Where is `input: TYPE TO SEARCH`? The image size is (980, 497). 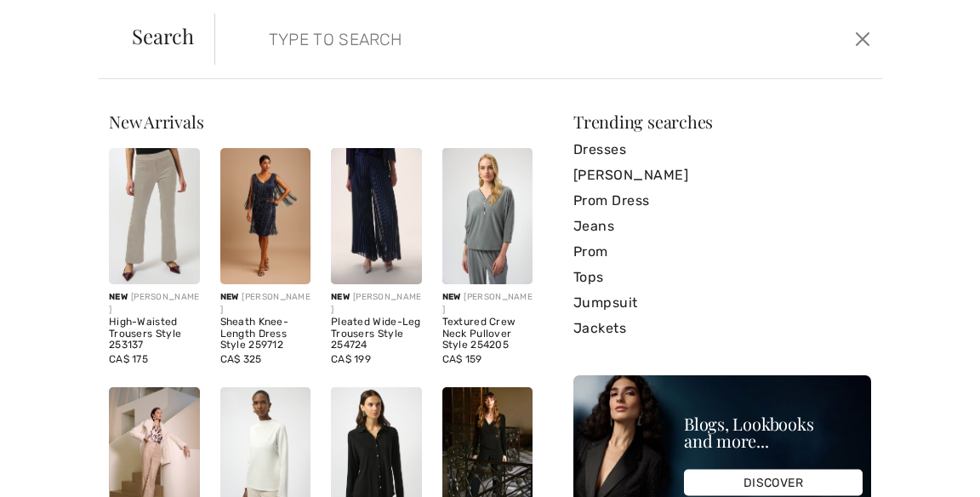
input: TYPE TO SEARCH is located at coordinates (479, 39).